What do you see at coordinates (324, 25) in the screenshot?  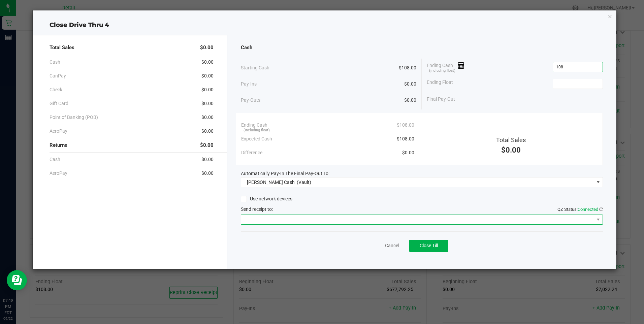 I see `div: Close Drive Thru 4` at bounding box center [324, 25].